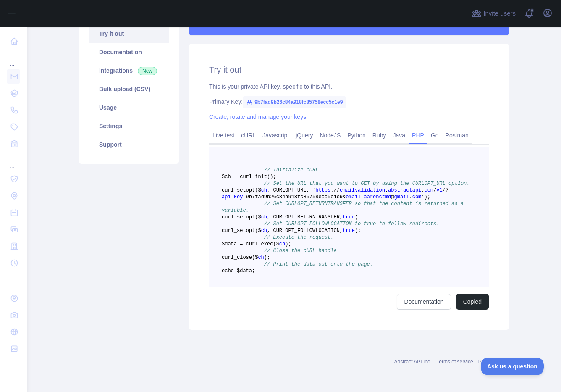 This screenshot has width=561, height=392. Describe the element at coordinates (330, 135) in the screenshot. I see `a: NodeJS` at that location.